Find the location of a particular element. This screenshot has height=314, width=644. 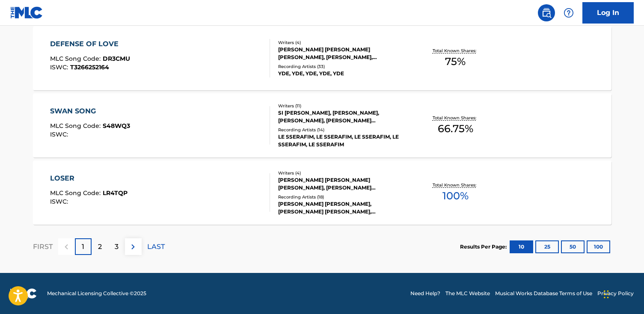

p: 2 is located at coordinates (99, 247).